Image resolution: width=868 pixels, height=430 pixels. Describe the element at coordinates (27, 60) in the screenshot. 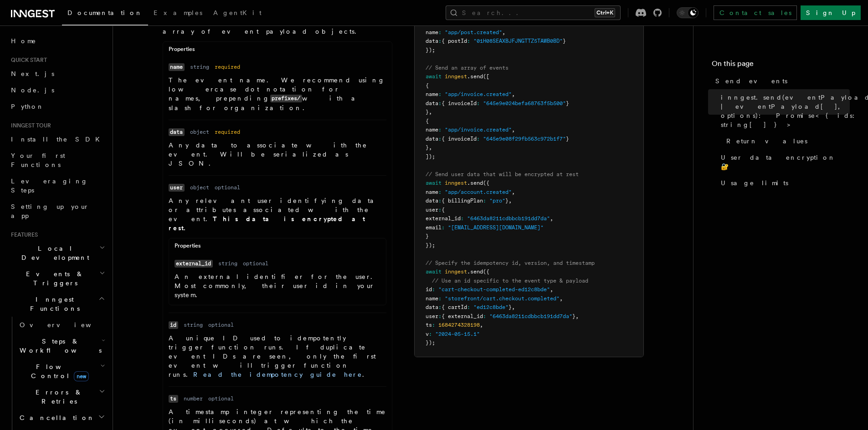

I see `span: Quick start` at that location.